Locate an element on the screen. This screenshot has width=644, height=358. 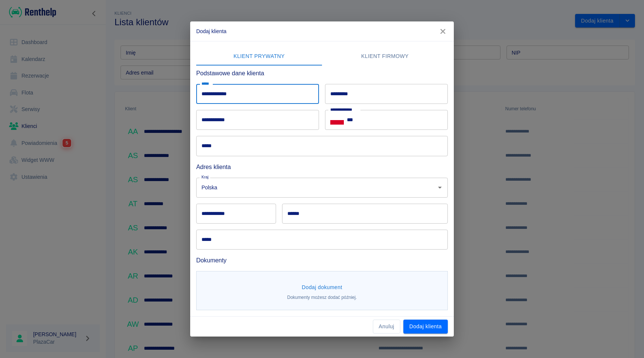
h2: Dodaj klienta is located at coordinates (322, 31).